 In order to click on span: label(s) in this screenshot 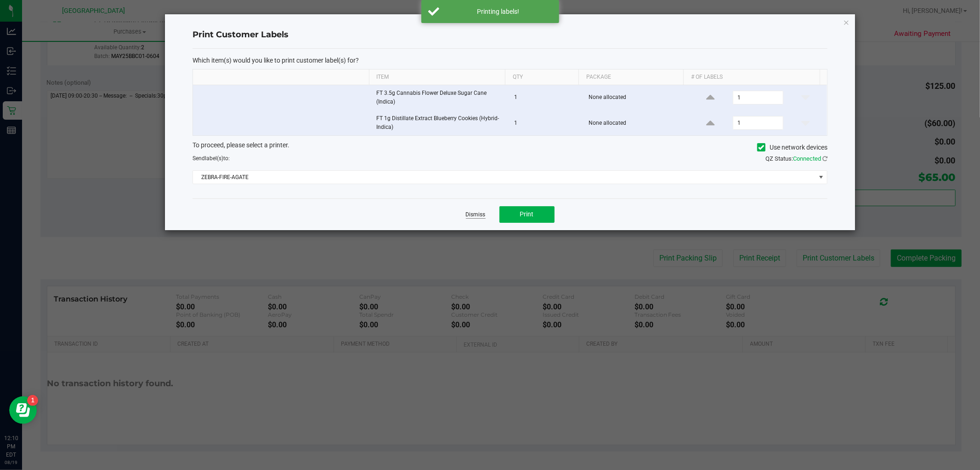, I will do `click(214, 158)`.